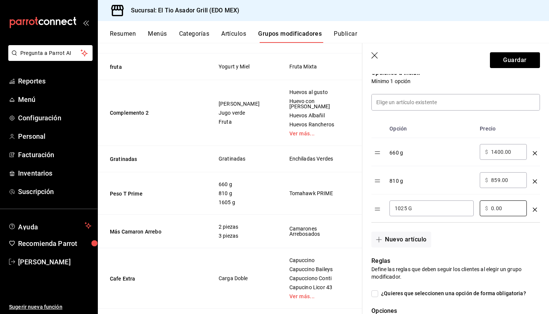 Image resolution: width=549 pixels, height=314 pixels. Describe the element at coordinates (49, 58) in the screenshot. I see `a: Pregunta a Parrot AI` at that location.